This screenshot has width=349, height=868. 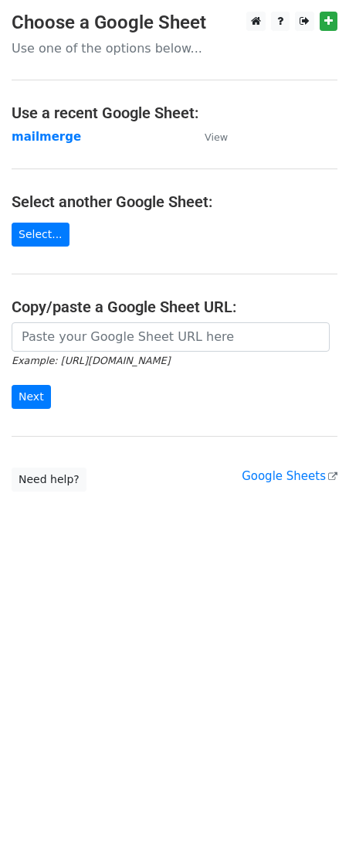 I want to click on a: mailmerge, so click(x=46, y=137).